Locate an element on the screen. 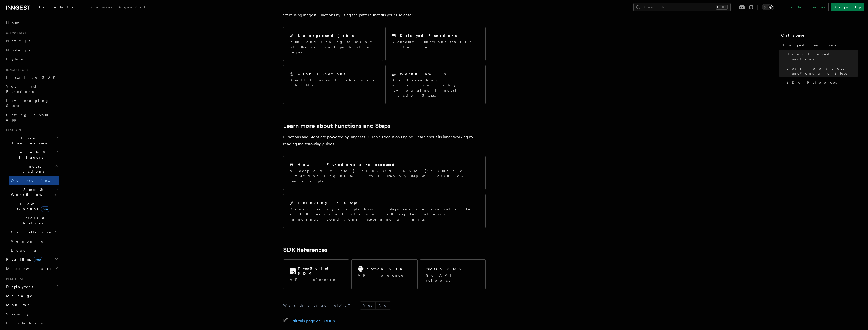 The height and width of the screenshot is (330, 868). a: Security is located at coordinates (32, 314).